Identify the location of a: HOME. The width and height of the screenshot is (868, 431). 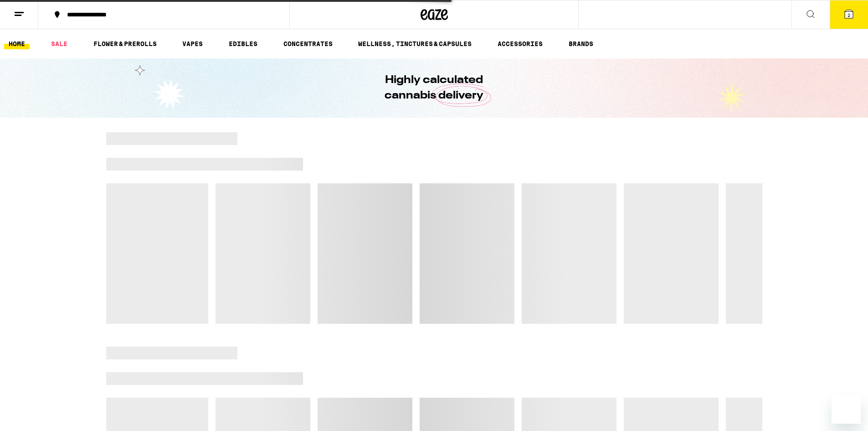
(17, 44).